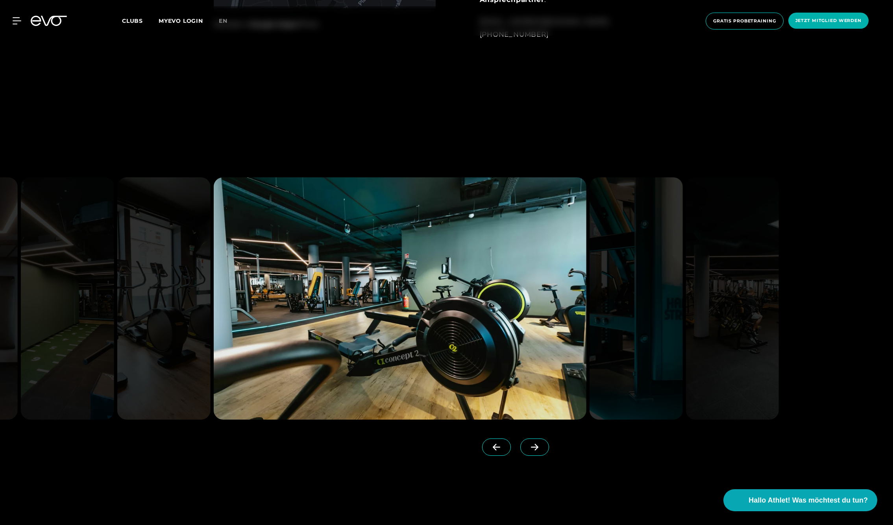  Describe the element at coordinates (744, 21) in the screenshot. I see `span: Gratis Probetraining` at that location.